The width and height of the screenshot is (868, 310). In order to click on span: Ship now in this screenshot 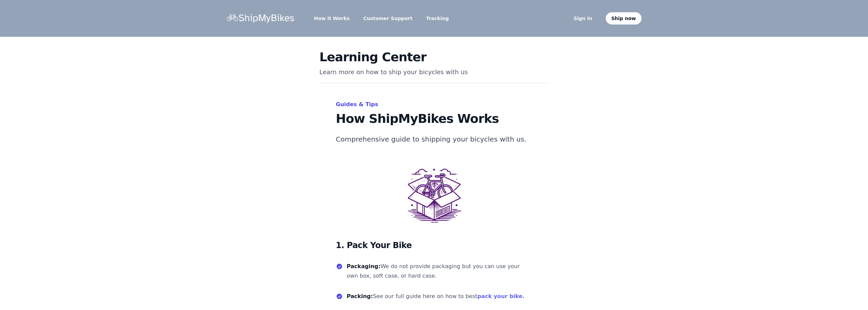, I will do `click(623, 18)`.